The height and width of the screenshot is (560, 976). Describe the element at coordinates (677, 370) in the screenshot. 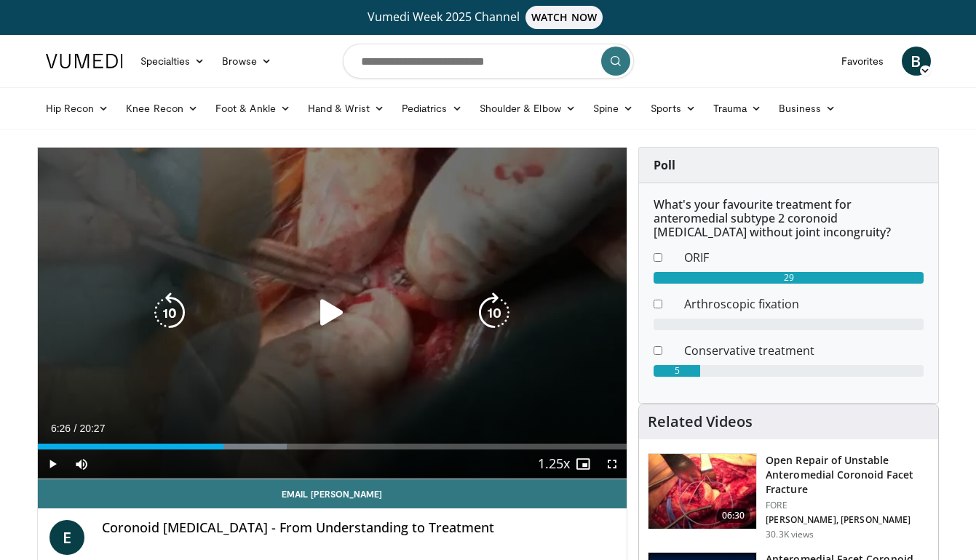

I see `div: 5` at that location.